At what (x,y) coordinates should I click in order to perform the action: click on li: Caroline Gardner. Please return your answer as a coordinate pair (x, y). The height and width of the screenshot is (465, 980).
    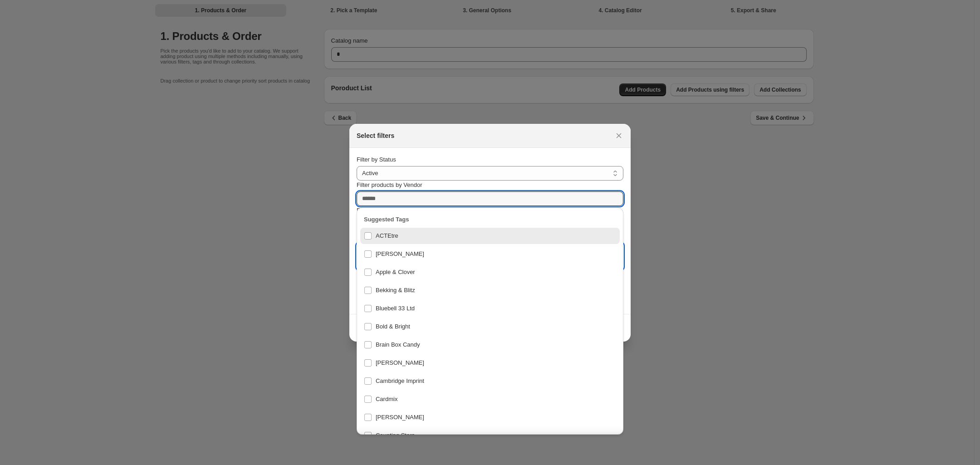
    Looking at the image, I should click on (490, 416).